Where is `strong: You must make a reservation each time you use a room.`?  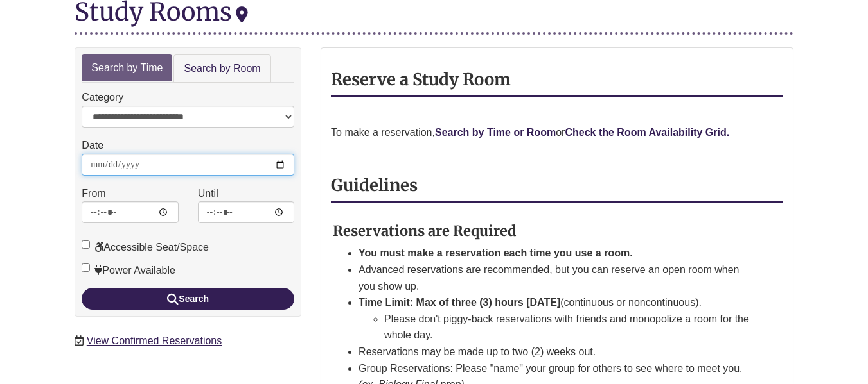 strong: You must make a reservation each time you use a room. is located at coordinates (495, 253).